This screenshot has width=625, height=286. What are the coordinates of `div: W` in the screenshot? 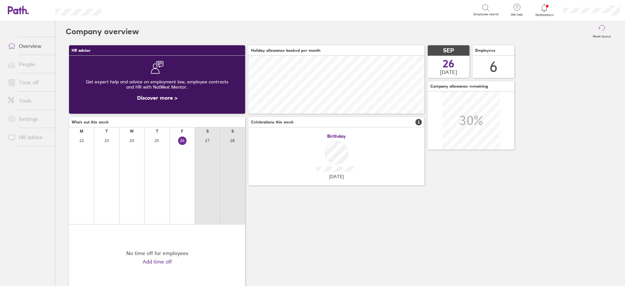 It's located at (132, 131).